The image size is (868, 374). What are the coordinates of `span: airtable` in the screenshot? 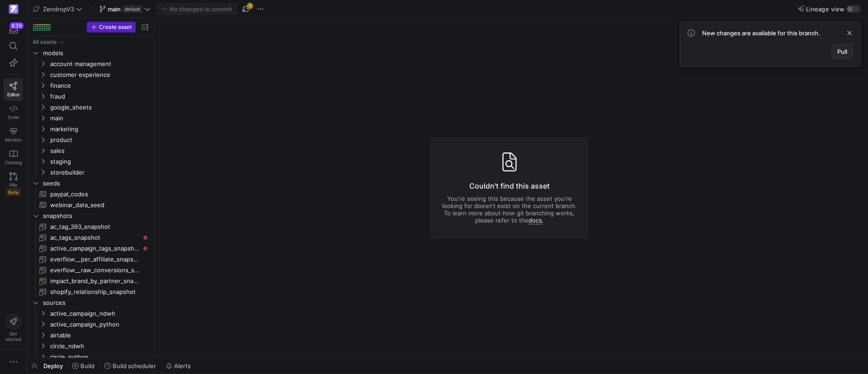 It's located at (100, 335).